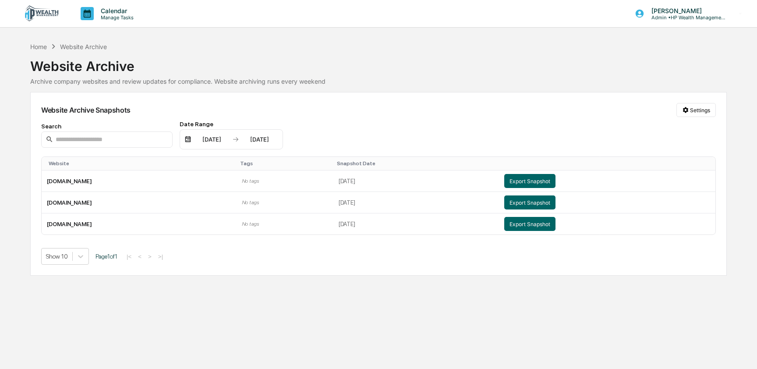 Image resolution: width=757 pixels, height=369 pixels. I want to click on span: Page 1 of 1, so click(107, 256).